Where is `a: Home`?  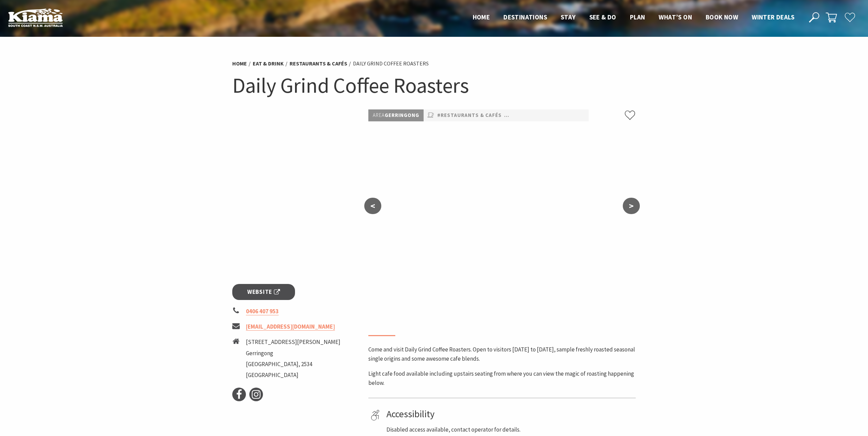 a: Home is located at coordinates (239, 64).